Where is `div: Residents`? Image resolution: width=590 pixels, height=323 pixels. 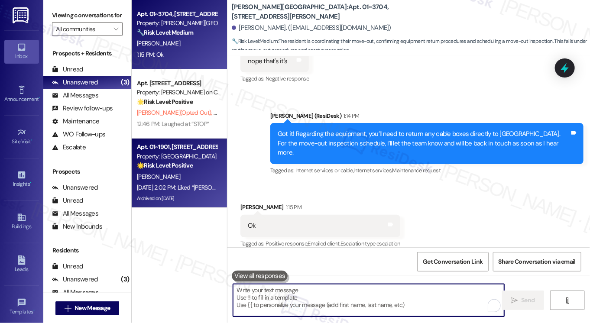
div: Residents is located at coordinates (87, 250).